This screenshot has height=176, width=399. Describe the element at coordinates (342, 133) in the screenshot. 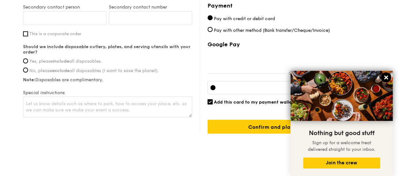

I see `span: Nothing but good stuff` at that location.